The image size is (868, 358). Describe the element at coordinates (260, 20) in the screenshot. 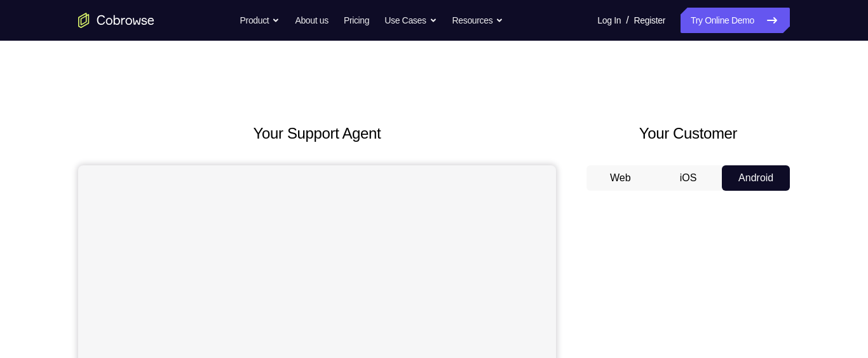

I see `button: Product` at that location.